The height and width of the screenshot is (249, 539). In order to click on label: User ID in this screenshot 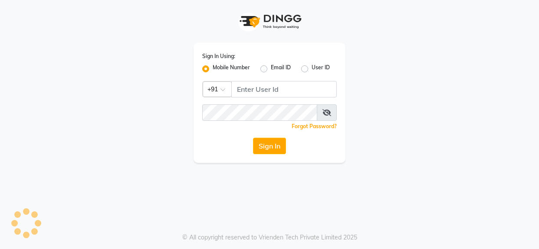, I will do `click(320, 69)`.